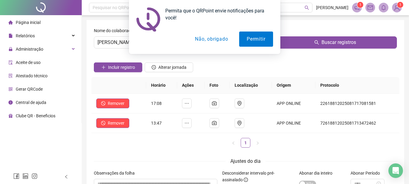 This screenshot has height=184, width=409. What do you see at coordinates (251, 85) in the screenshot?
I see `th: Localização` at bounding box center [251, 85].